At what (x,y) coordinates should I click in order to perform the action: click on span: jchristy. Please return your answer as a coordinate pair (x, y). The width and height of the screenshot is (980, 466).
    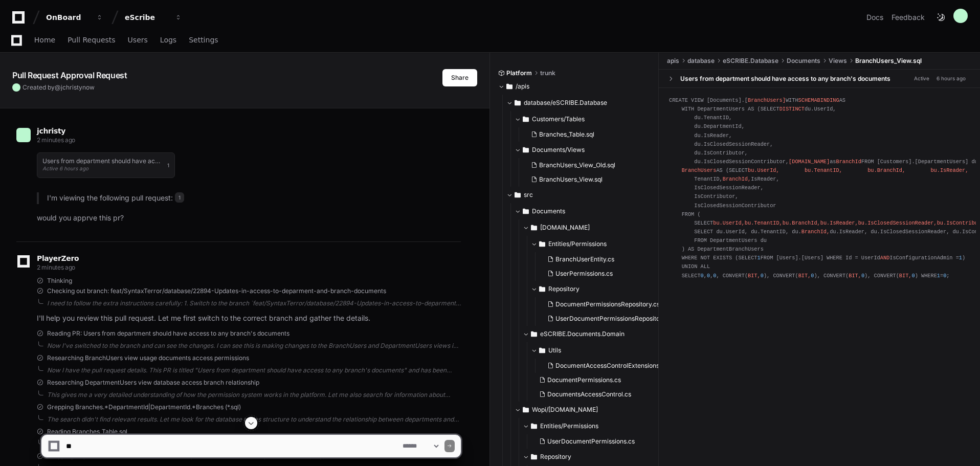
    Looking at the image, I should click on (51, 131).